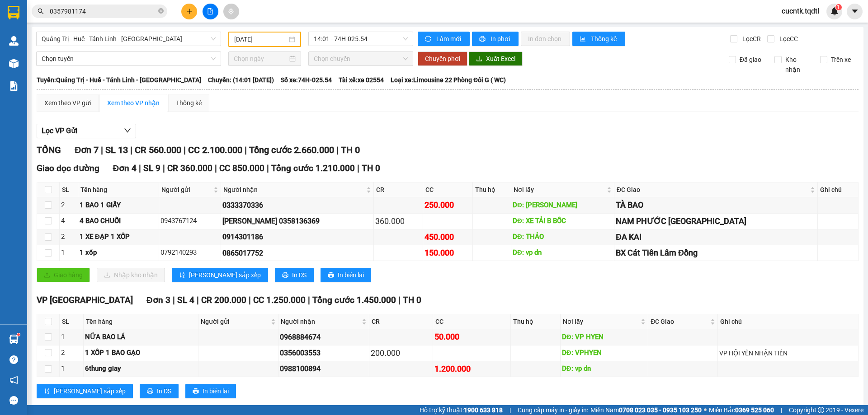 This screenshot has height=415, width=868. What do you see at coordinates (190, 253) in the screenshot?
I see `div: 0792140293` at bounding box center [190, 253].